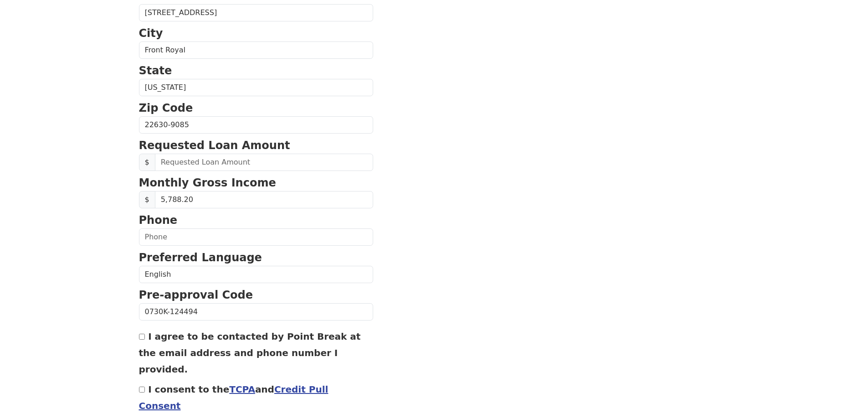 The height and width of the screenshot is (419, 868). I want to click on input: Requested Loan Amount, so click(264, 162).